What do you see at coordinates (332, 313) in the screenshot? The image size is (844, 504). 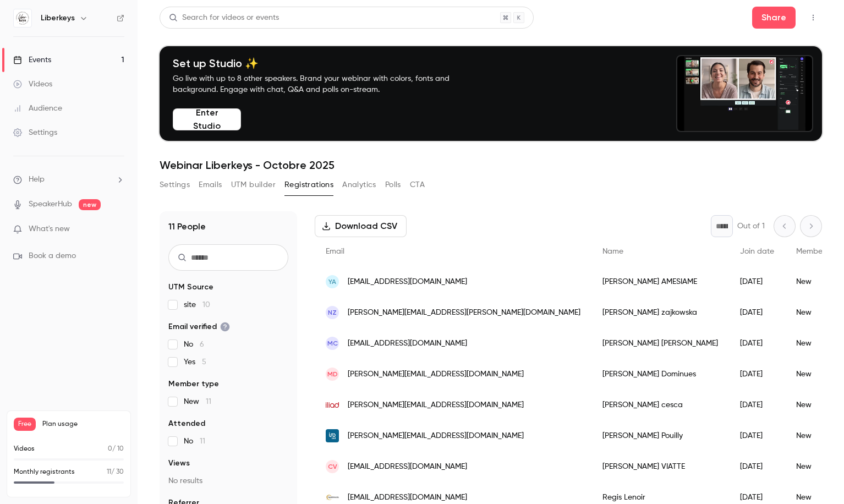 I see `span: nz` at bounding box center [332, 313].